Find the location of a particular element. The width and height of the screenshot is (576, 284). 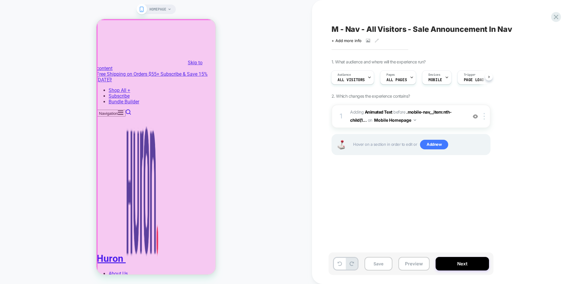

span: All Visitors is located at coordinates (351, 80).